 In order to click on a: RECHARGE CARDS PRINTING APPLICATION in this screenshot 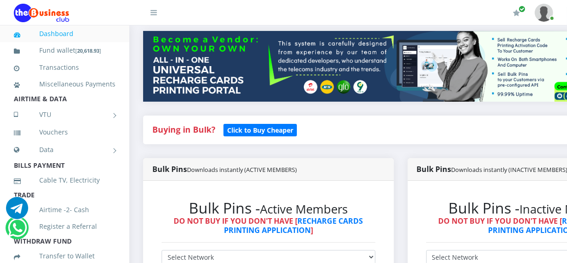, I will do `click(294, 225)`.